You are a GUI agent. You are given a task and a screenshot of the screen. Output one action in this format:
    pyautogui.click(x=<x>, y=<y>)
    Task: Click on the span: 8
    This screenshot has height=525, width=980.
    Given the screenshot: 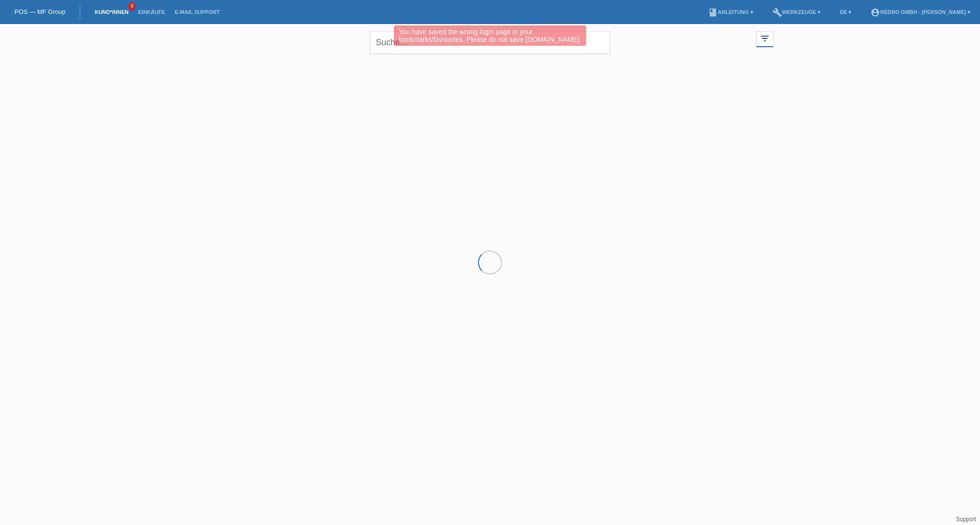 What is the action you would take?
    pyautogui.click(x=132, y=6)
    